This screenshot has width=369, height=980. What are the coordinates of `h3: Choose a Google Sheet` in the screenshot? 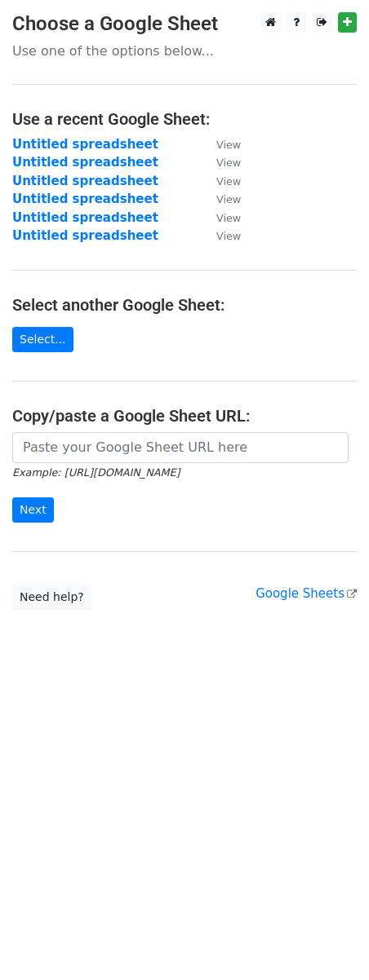 It's located at (184, 23).